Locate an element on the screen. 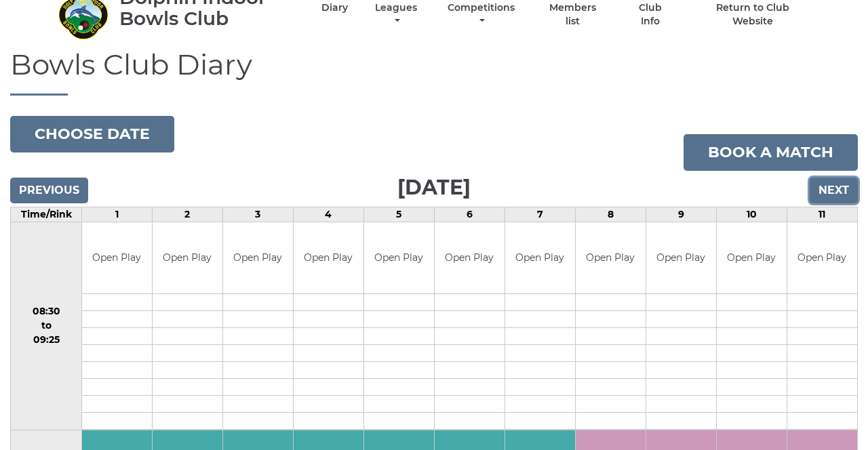 This screenshot has height=450, width=868. a: Diary is located at coordinates (335, 7).